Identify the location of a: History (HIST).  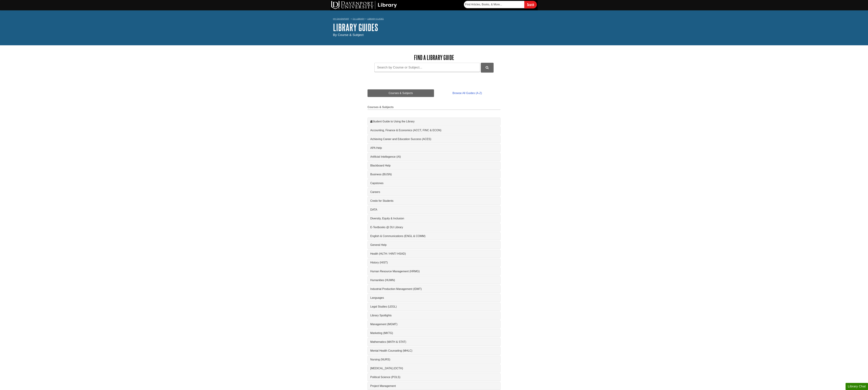
(434, 262).